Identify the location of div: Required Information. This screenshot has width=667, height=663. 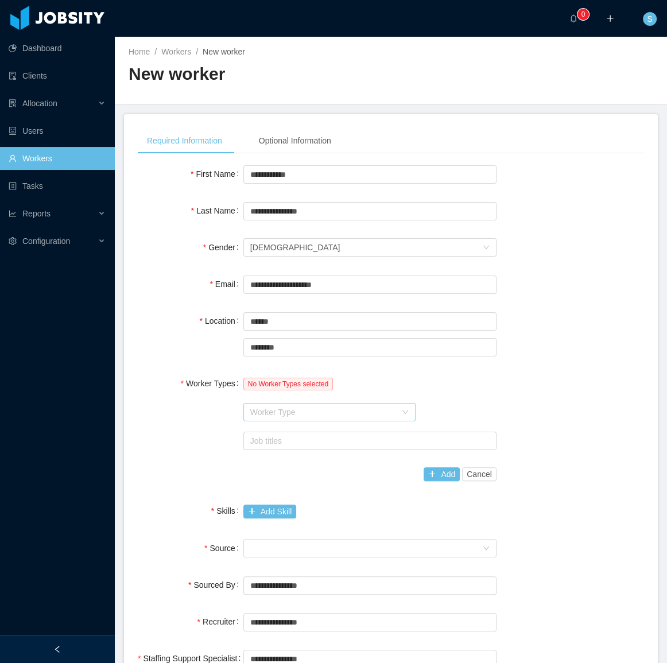
(184, 141).